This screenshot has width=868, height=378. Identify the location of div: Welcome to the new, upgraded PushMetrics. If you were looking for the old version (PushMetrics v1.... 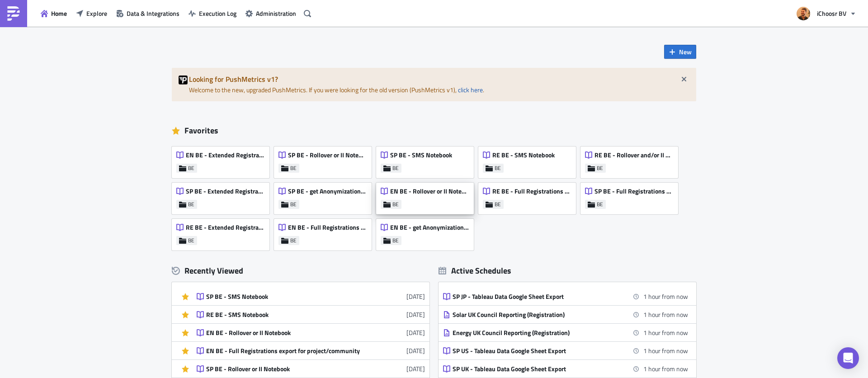
(434, 84).